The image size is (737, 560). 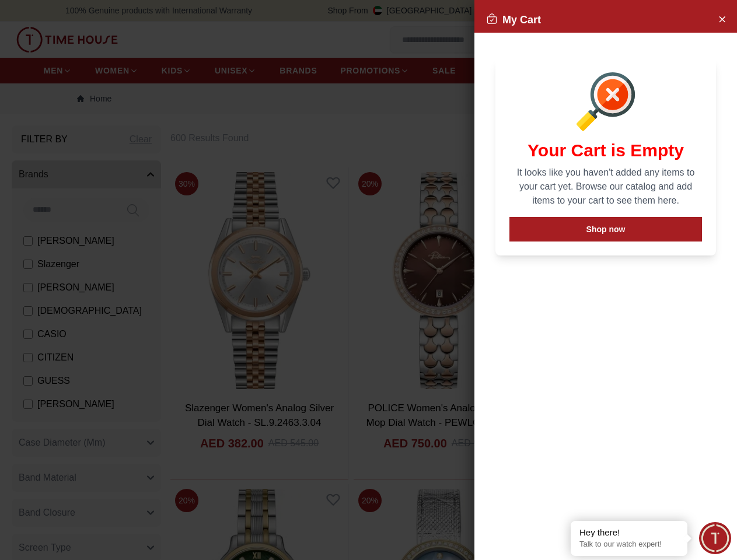 What do you see at coordinates (606, 150) in the screenshot?
I see `h1: Your Cart is Empty` at bounding box center [606, 150].